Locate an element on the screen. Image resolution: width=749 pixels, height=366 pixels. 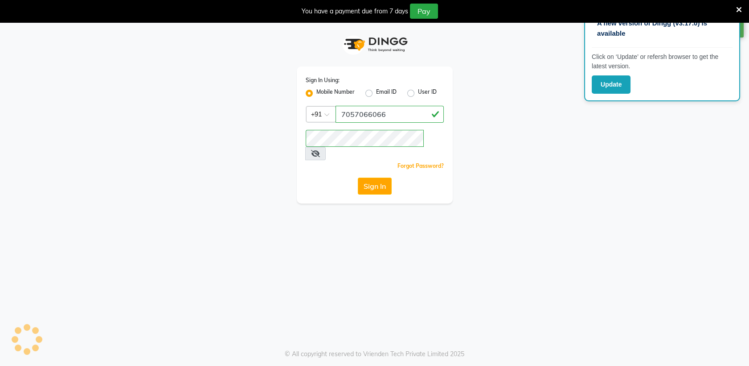
button: Sign In is located at coordinates (375, 186).